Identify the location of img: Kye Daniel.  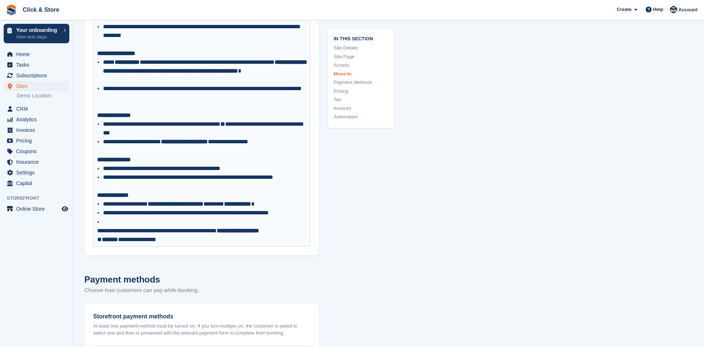
(673, 10).